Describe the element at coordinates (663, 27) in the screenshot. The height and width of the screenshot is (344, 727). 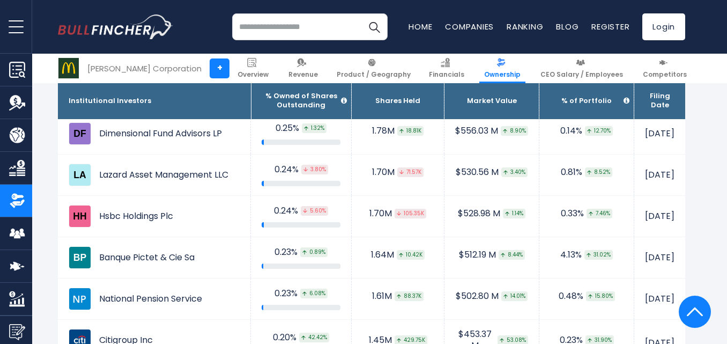
I see `a: Login` at that location.